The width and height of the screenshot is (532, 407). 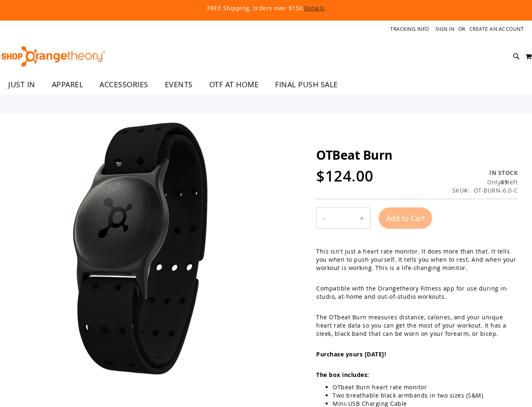 What do you see at coordinates (485, 182) in the screenshot?
I see `div: Only 89 left` at bounding box center [485, 182].